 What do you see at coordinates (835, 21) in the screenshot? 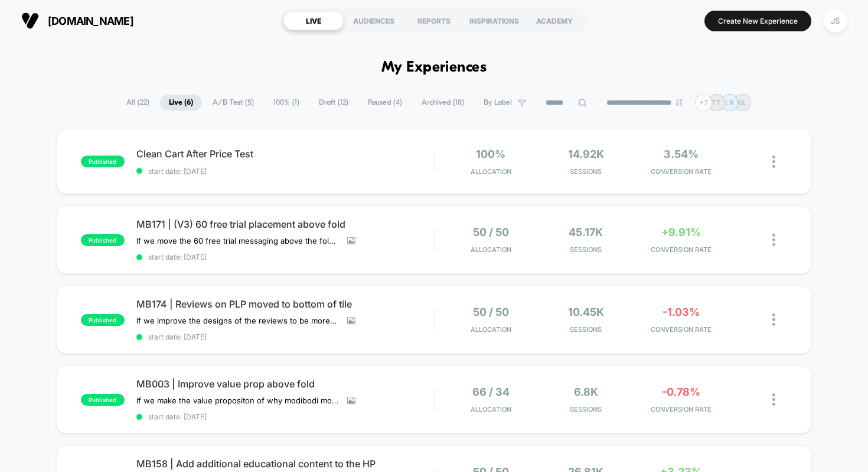
I see `button: JS` at bounding box center [835, 21].